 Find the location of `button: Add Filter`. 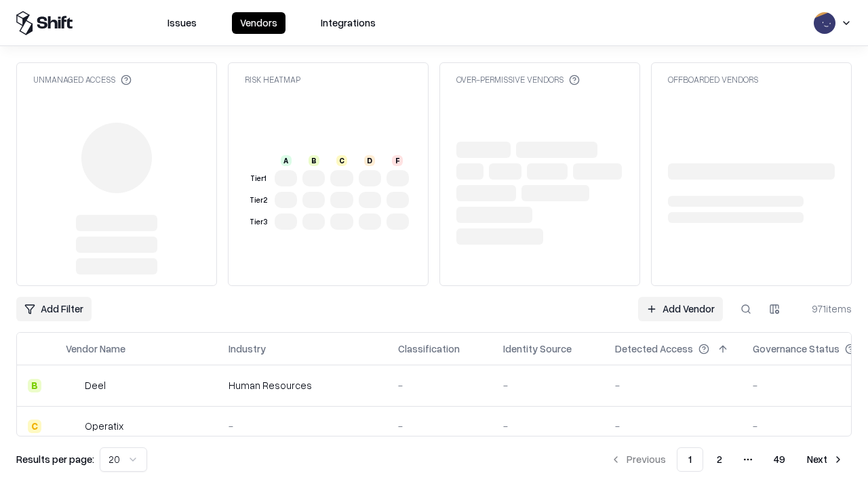

button: Add Filter is located at coordinates (53, 309).